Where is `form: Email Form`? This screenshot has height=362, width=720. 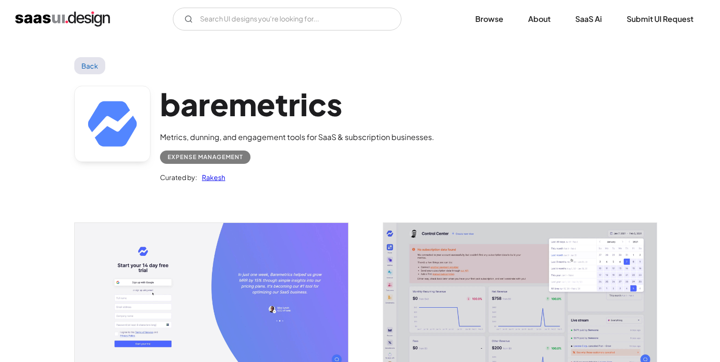 form: Email Form is located at coordinates (287, 19).